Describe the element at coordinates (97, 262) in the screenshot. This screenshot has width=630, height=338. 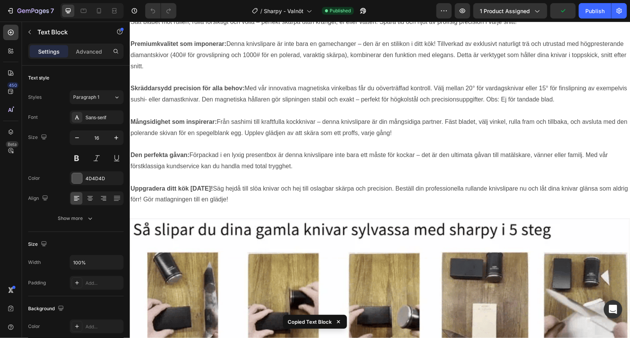
I see `input: Auto` at that location.